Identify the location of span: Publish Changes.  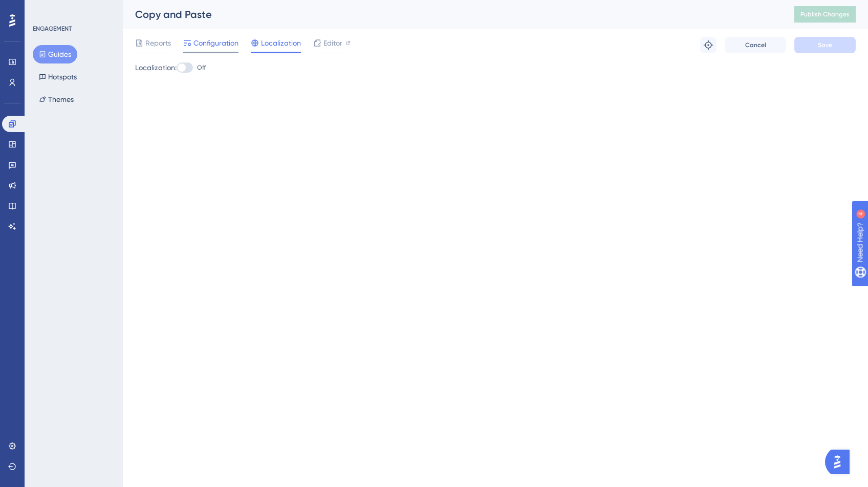
(826, 14).